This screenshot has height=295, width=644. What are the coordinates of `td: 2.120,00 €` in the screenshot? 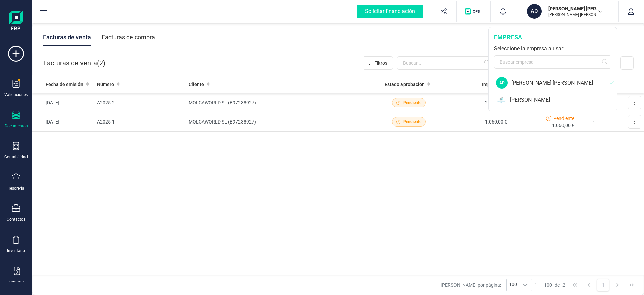 It's located at (476, 103).